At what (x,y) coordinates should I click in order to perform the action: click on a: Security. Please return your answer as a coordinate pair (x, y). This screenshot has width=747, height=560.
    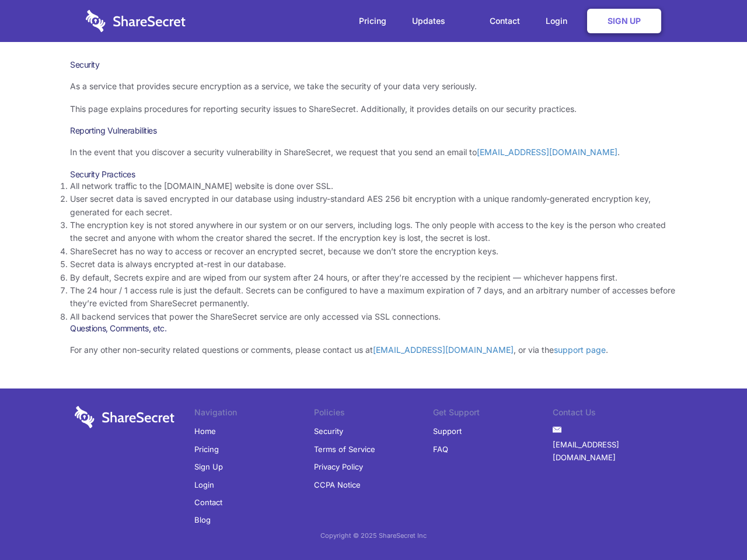
    Looking at the image, I should click on (328, 431).